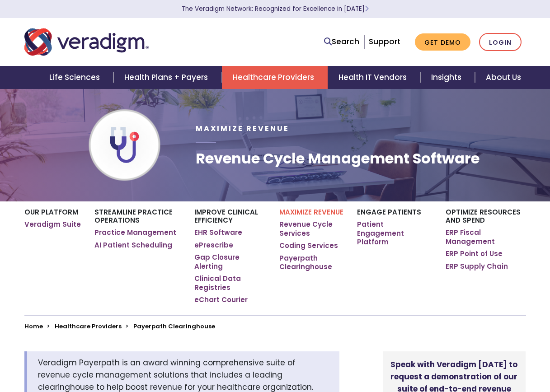  What do you see at coordinates (341, 41) in the screenshot?
I see `a: Search` at bounding box center [341, 41].